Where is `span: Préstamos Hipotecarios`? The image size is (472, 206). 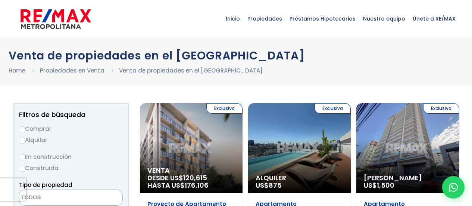
span: Préstamos Hipotecarios is located at coordinates (322, 19).